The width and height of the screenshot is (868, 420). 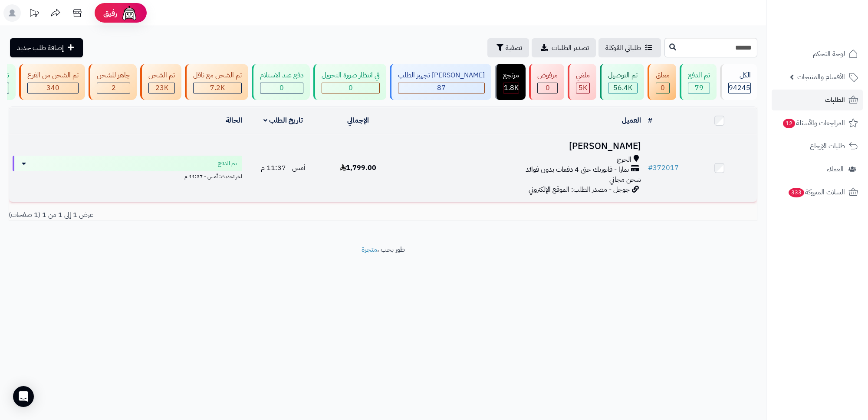 What do you see at coordinates (234, 121) in the screenshot?
I see `a: الحالة` at bounding box center [234, 121].